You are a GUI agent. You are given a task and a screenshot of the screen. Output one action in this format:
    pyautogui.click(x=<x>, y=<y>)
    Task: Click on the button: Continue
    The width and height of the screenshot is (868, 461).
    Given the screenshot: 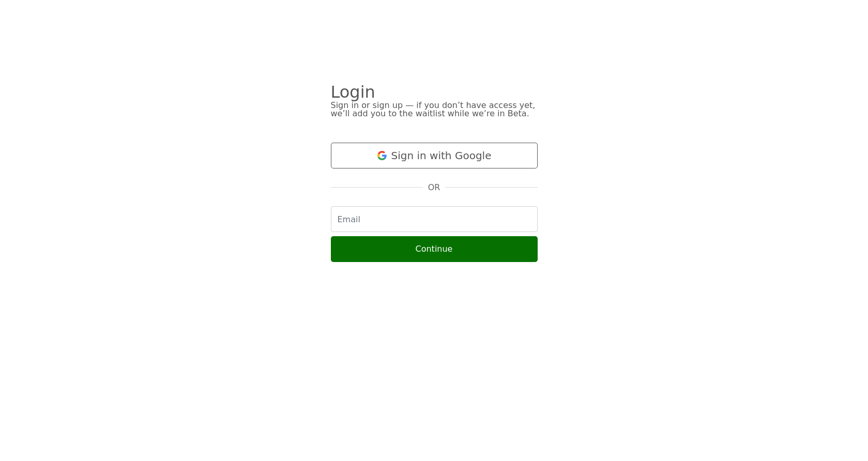 What is the action you would take?
    pyautogui.click(x=434, y=249)
    